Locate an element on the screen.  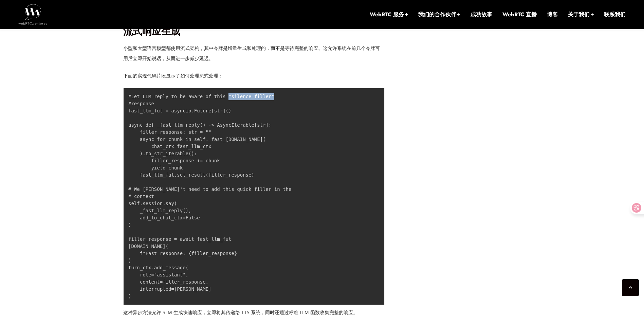
a: 关于我们 is located at coordinates (581, 14).